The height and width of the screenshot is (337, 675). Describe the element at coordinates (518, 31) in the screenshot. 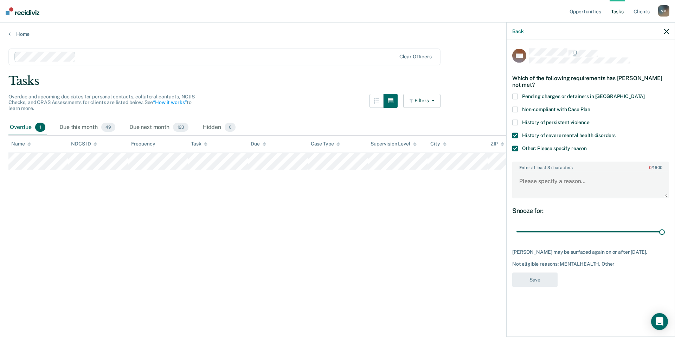

I see `button: Back` at that location.